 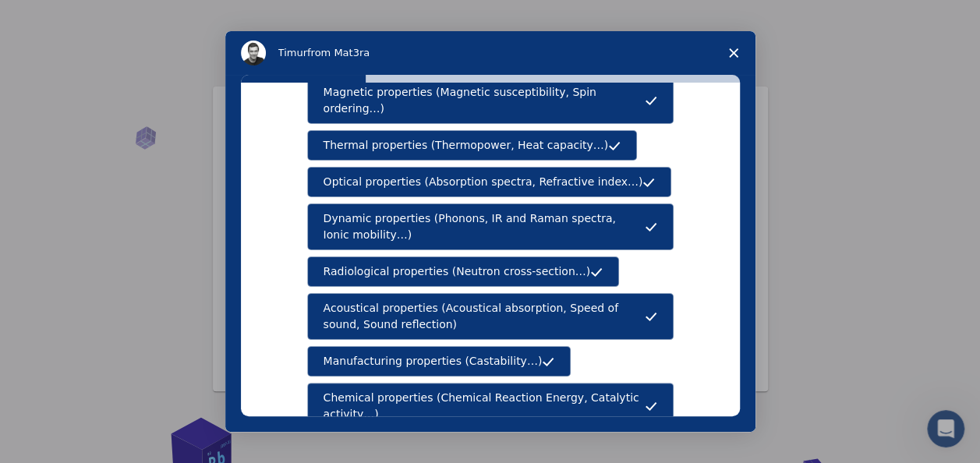 I want to click on button: Manufacturing properties (Castability…), so click(x=439, y=360).